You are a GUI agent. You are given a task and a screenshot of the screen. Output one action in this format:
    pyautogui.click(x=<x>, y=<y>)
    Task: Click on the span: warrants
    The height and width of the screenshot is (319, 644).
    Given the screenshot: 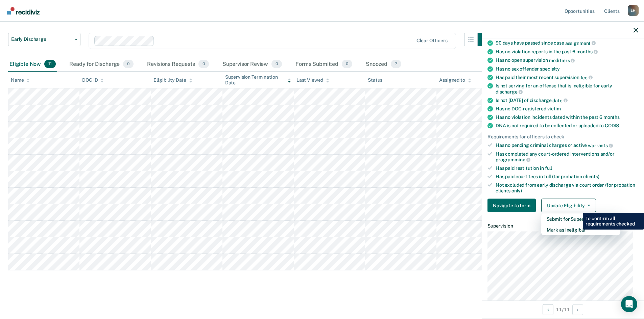 What is the action you would take?
    pyautogui.click(x=600, y=145)
    